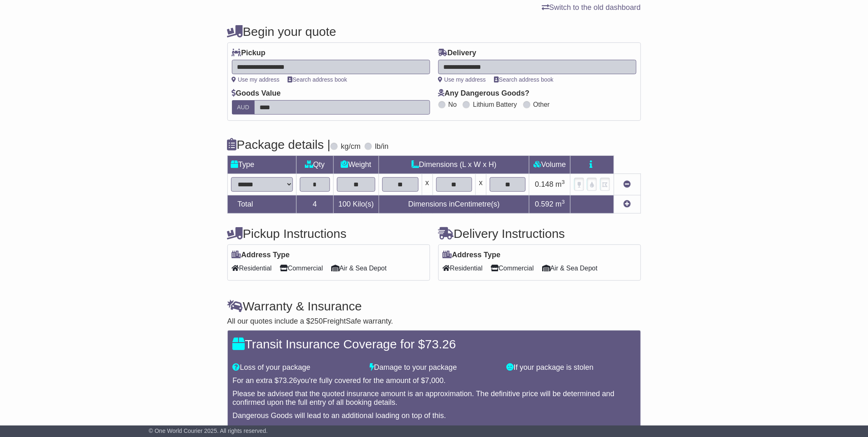 Image resolution: width=868 pixels, height=437 pixels. Describe the element at coordinates (382, 147) in the screenshot. I see `label: lb/in` at that location.